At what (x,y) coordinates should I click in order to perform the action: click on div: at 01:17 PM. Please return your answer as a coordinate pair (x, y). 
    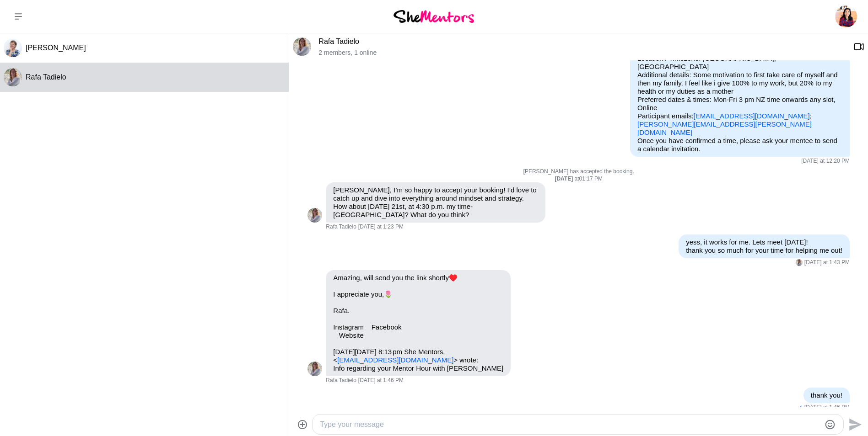
    Looking at the image, I should click on (578, 179).